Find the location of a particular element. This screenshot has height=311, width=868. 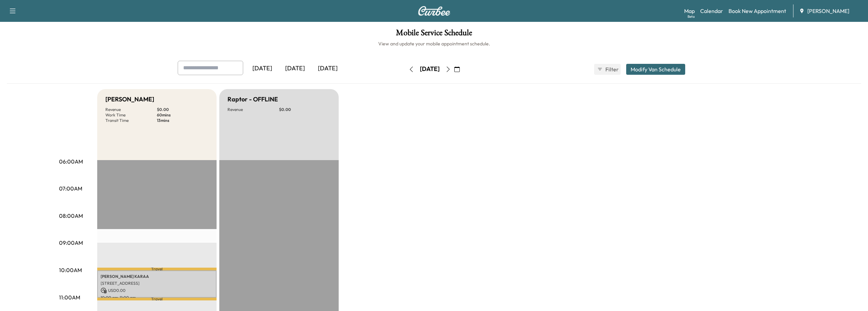

span: Filter is located at coordinates (611, 69).